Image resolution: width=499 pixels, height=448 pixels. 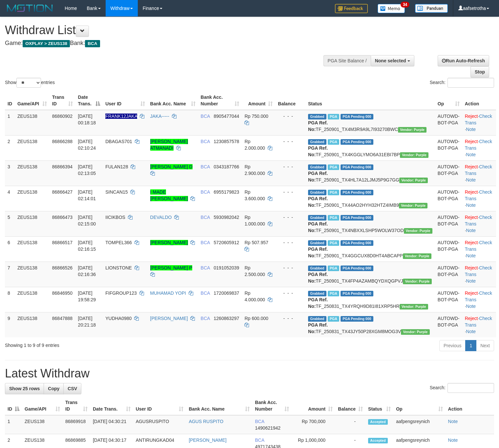 I want to click on td: 5, so click(x=10, y=224).